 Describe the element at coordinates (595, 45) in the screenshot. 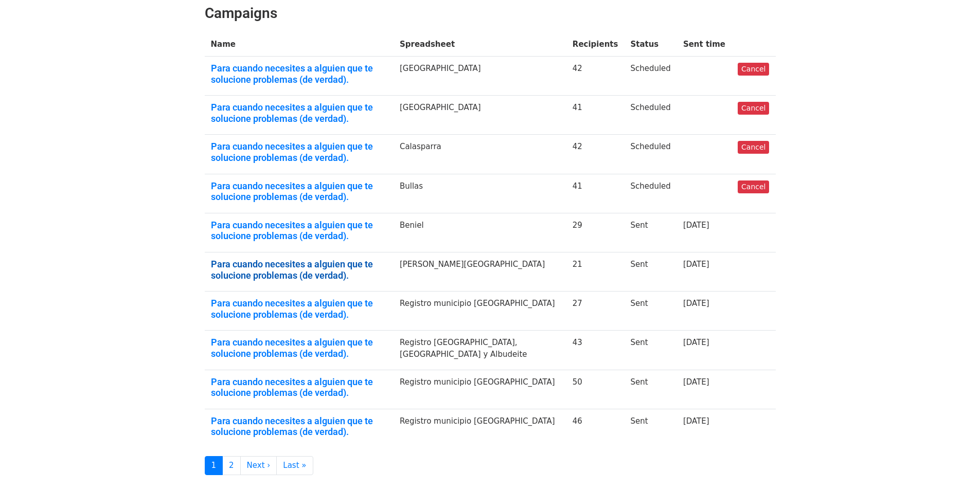

I see `th: Recipients` at that location.